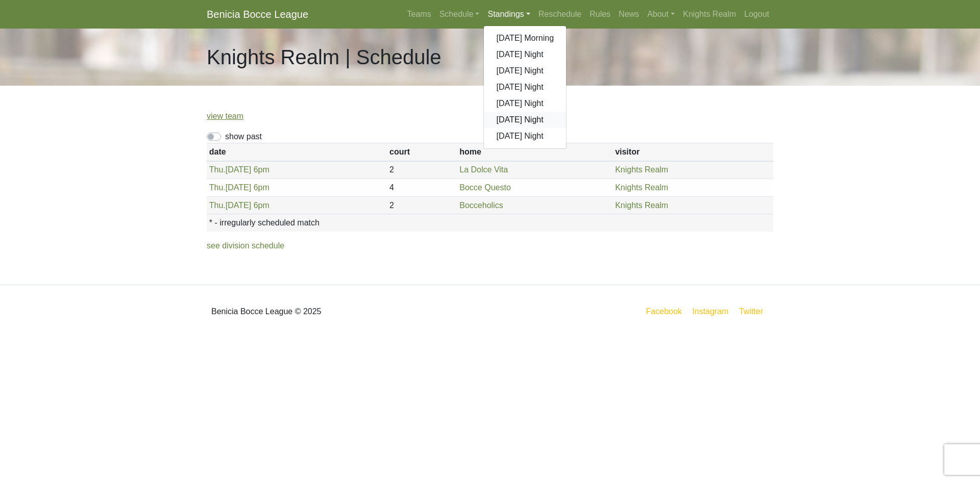  What do you see at coordinates (756, 14) in the screenshot?
I see `a: Logout` at bounding box center [756, 14].